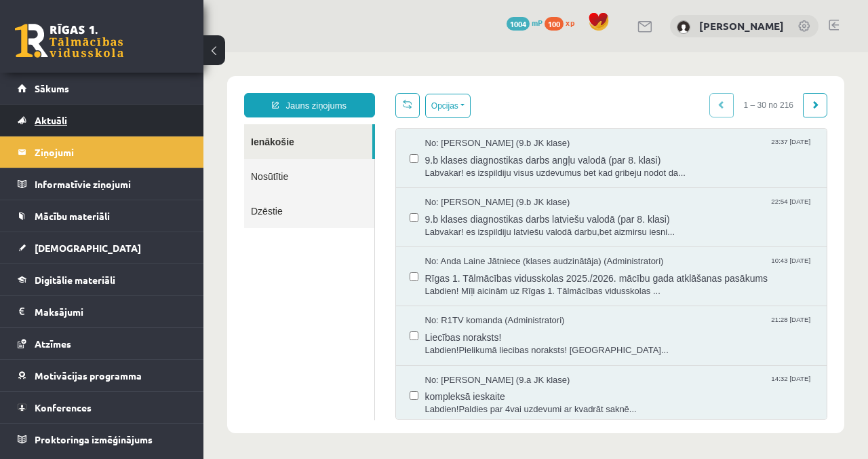 The width and height of the screenshot is (868, 459). I want to click on a: Digitālie materiāli, so click(102, 280).